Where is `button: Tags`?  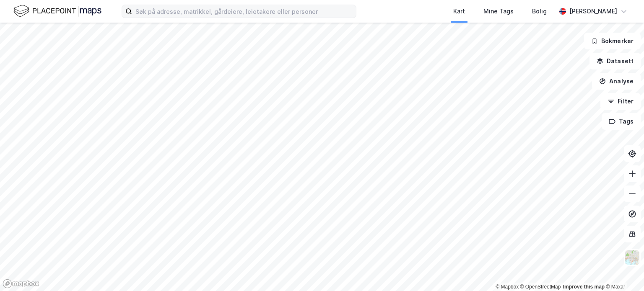
button: Tags is located at coordinates (621, 122).